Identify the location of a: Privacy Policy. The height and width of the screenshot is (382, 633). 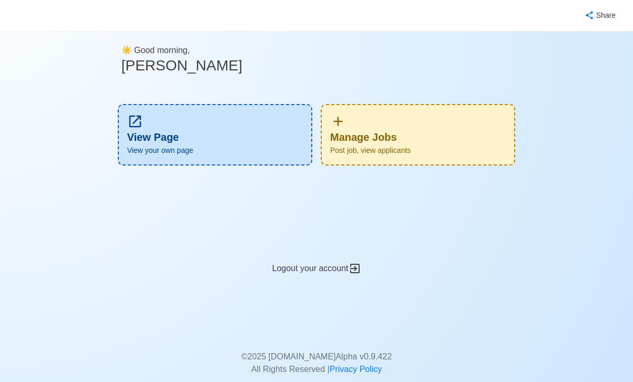
(356, 369).